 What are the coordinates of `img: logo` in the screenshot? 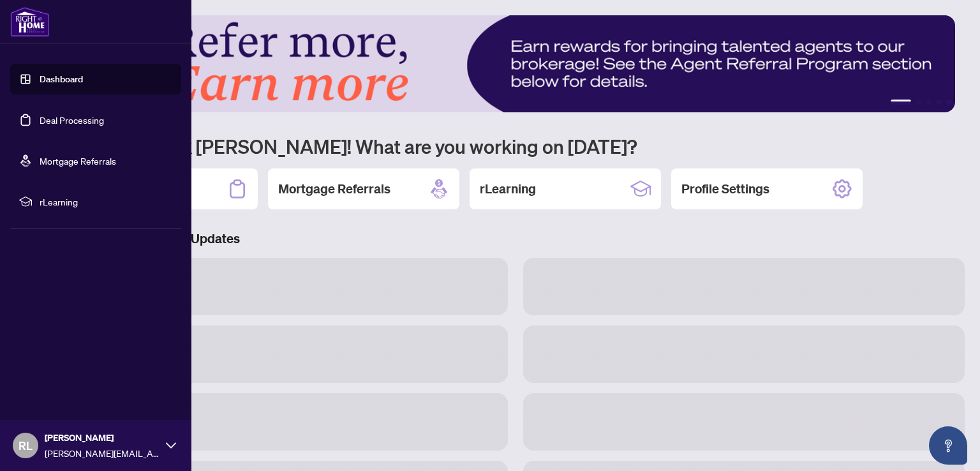 It's located at (30, 22).